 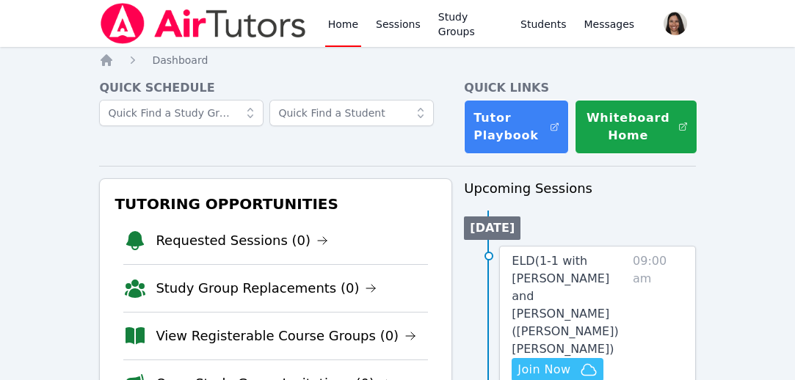 I want to click on a: Dashboard, so click(x=180, y=60).